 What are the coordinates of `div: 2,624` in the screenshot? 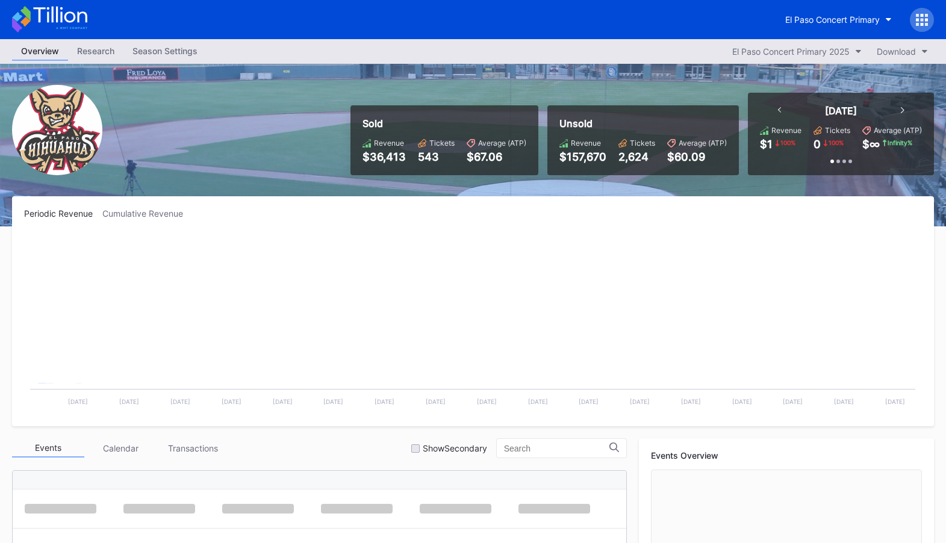 It's located at (637, 157).